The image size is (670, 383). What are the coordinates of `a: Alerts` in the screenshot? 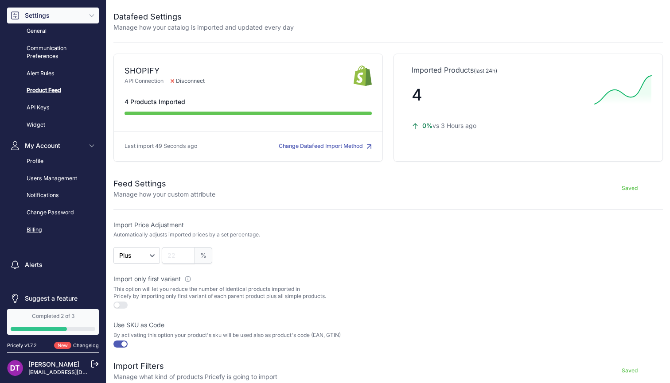 It's located at (53, 265).